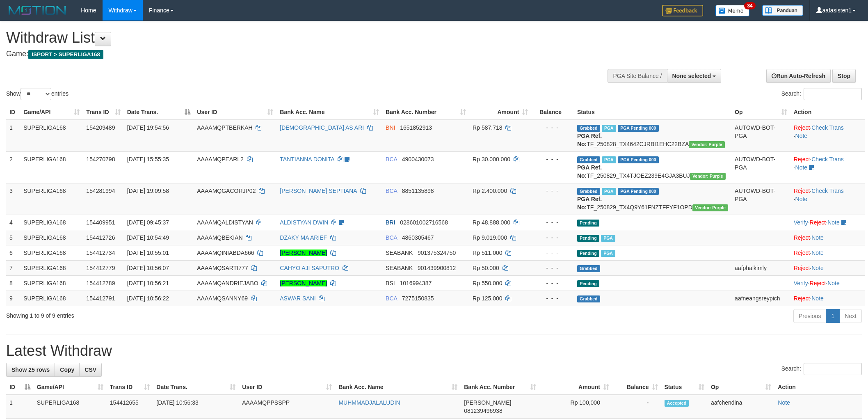  Describe the element at coordinates (694, 76) in the screenshot. I see `button: None selected` at that location.